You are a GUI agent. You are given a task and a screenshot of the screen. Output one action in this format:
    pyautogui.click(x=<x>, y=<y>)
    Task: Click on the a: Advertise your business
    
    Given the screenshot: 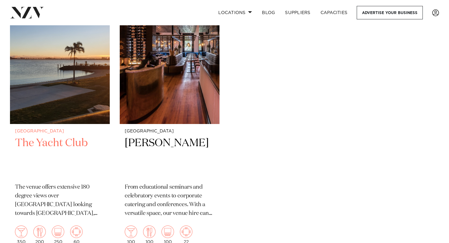 What is the action you would take?
    pyautogui.click(x=390, y=12)
    